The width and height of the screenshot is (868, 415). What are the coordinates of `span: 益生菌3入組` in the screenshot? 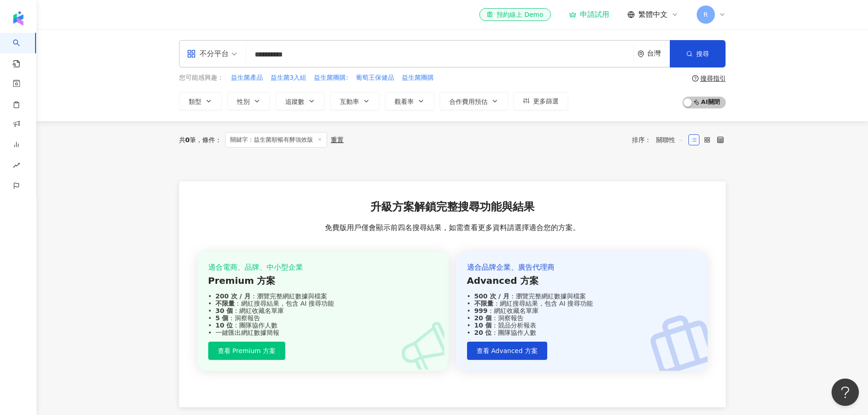 It's located at (289, 78).